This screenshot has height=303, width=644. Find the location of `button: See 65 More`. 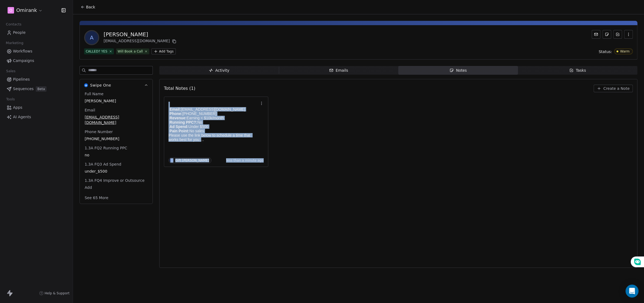

button: See 65 More is located at coordinates (97, 198).